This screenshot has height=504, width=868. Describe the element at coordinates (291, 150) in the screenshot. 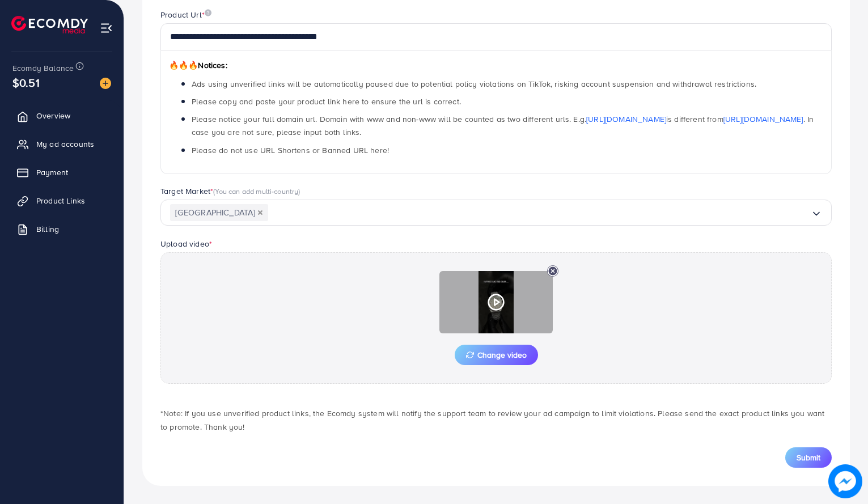

I see `span: Please do not use URL Shortens or Banned URL here!` at that location.